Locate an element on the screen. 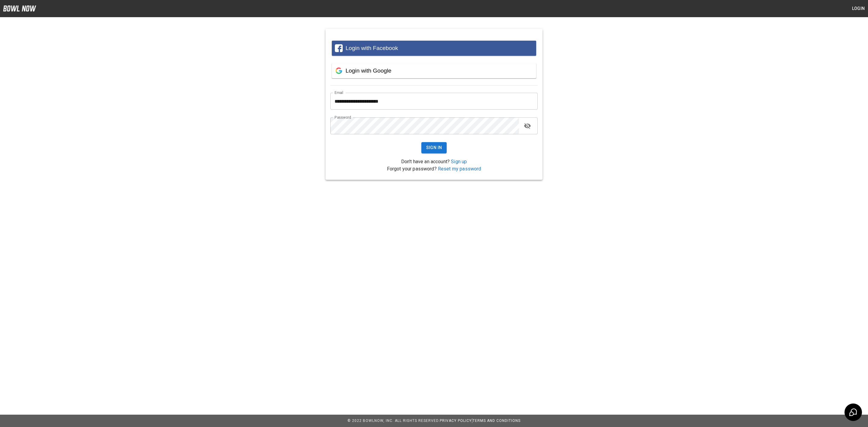 This screenshot has width=868, height=427. img: logo is located at coordinates (19, 8).